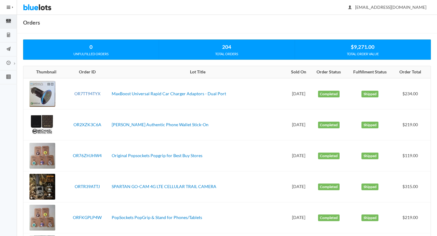 This screenshot has height=236, width=437. Describe the element at coordinates (169, 93) in the screenshot. I see `a: MaxBoost Universal Rapid Car Charger Adaptors - Dual Port` at that location.